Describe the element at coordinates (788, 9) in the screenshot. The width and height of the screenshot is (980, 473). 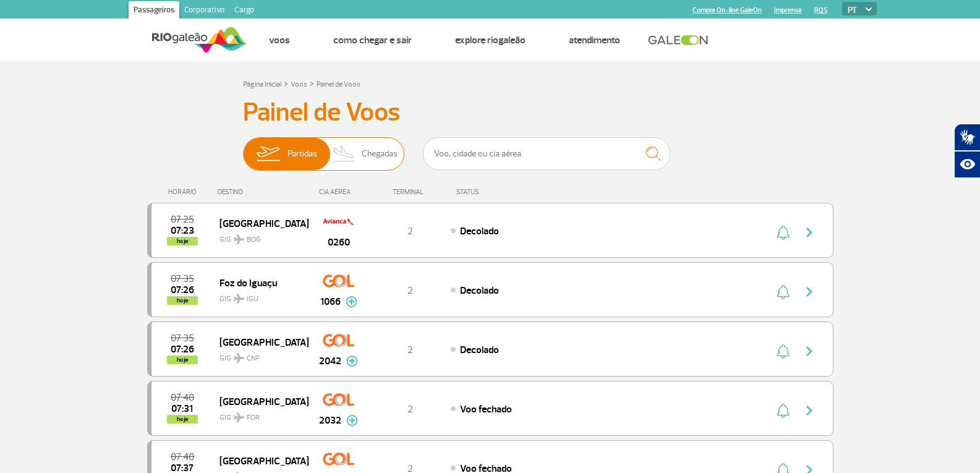
I see `a: Imprensa` at that location.